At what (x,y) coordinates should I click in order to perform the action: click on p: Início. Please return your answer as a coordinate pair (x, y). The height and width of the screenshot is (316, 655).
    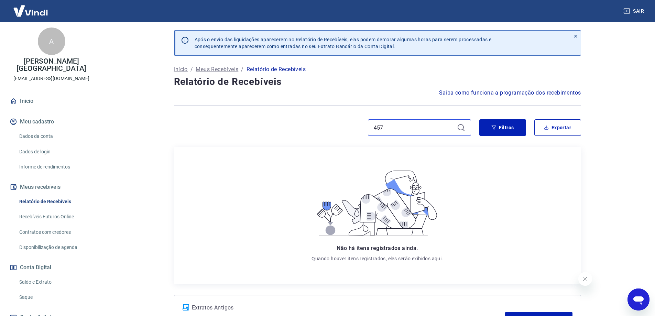
    Looking at the image, I should click on (181, 69).